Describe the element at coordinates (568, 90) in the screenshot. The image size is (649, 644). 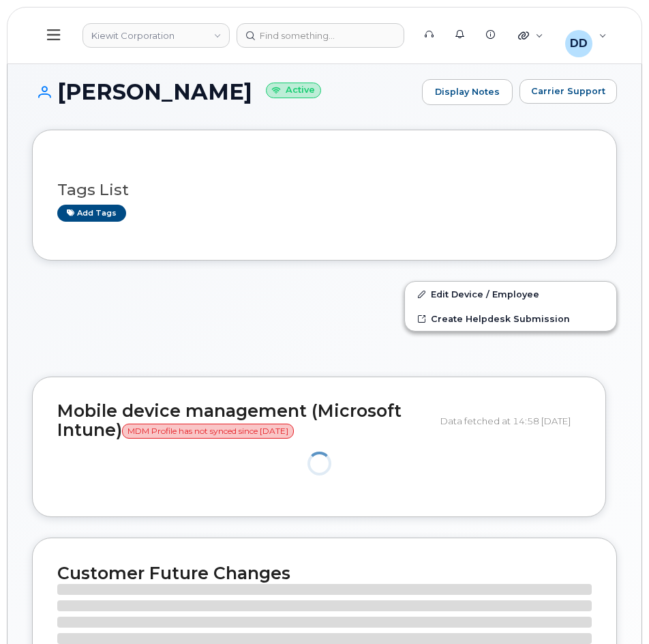
I see `span: Carrier Support` at that location.